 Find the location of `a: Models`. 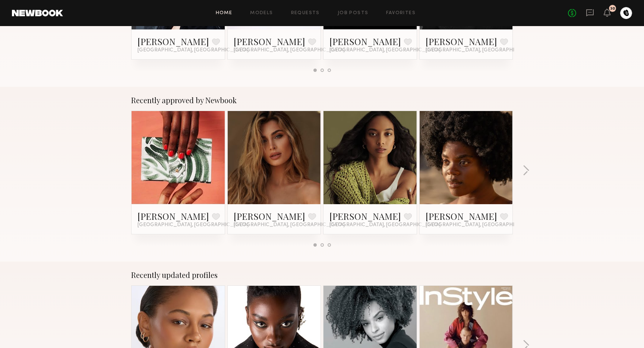

a: Models is located at coordinates (261, 13).